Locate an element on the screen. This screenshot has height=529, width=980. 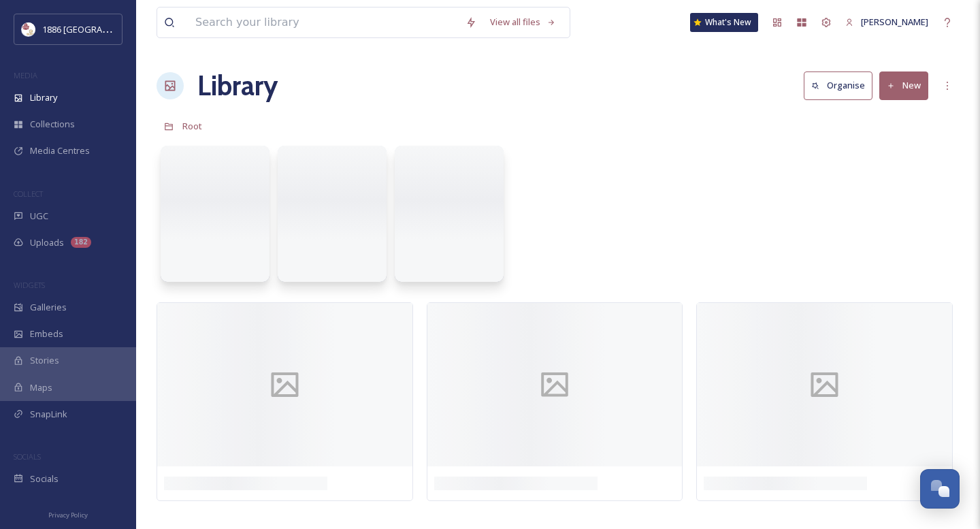
span: Root is located at coordinates (192, 126).